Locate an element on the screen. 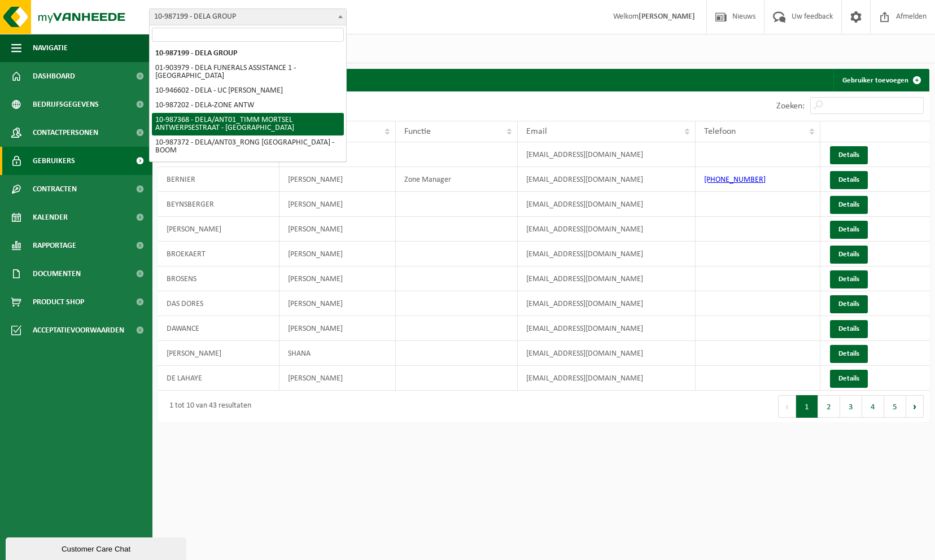 The width and height of the screenshot is (935, 560). a: Gebruiker toevoegen is located at coordinates (881, 80).